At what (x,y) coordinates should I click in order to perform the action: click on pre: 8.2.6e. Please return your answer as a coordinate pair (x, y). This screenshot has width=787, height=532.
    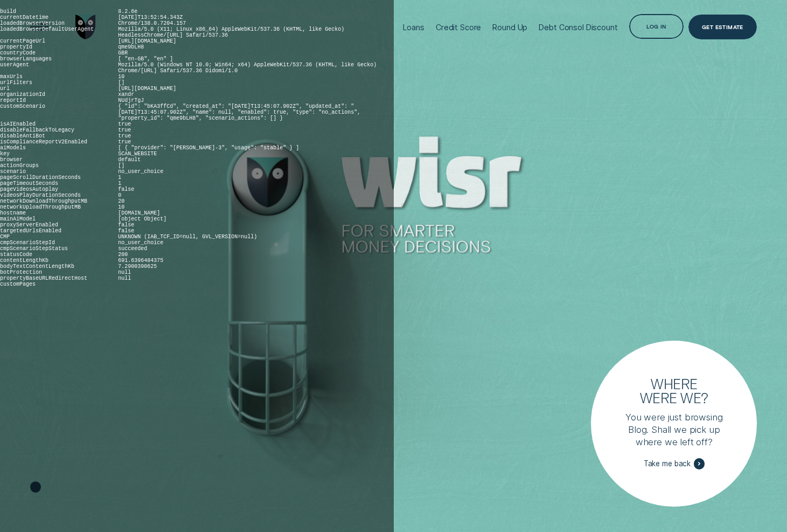
    Looking at the image, I should click on (127, 11).